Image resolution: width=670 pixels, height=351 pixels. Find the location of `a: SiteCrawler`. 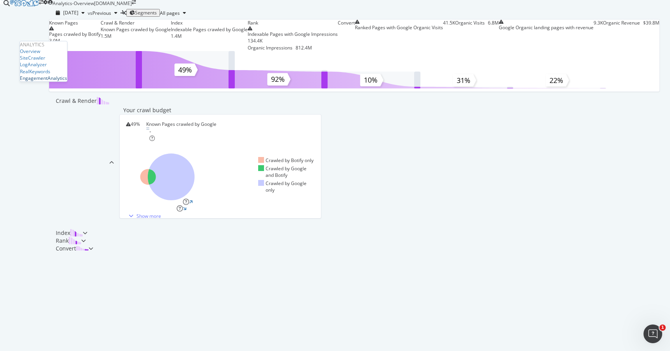

a: SiteCrawler is located at coordinates (32, 58).